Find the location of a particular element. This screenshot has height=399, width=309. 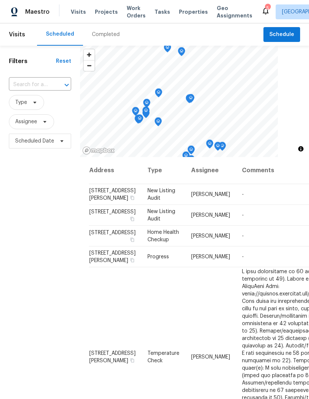

button: Schedule is located at coordinates (282, 34).